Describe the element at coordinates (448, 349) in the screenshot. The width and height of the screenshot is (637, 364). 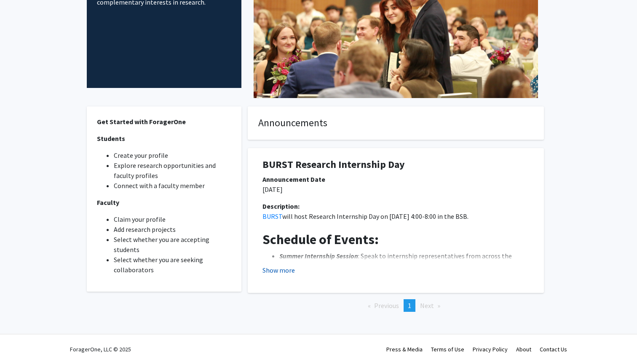
I see `a: Terms of Use` at that location.